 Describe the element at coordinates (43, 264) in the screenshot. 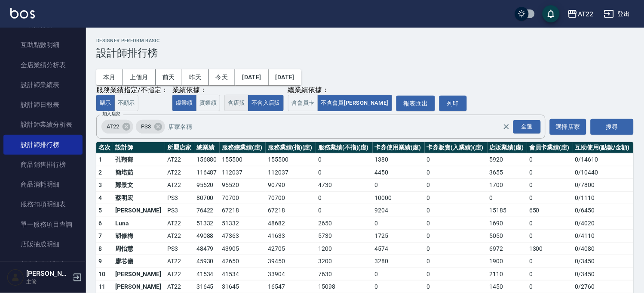

I see `a: 顧客入金餘額表` at that location.